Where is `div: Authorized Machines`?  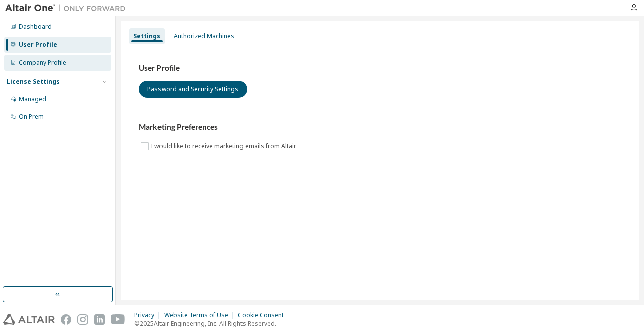 div: Authorized Machines is located at coordinates (204, 37).